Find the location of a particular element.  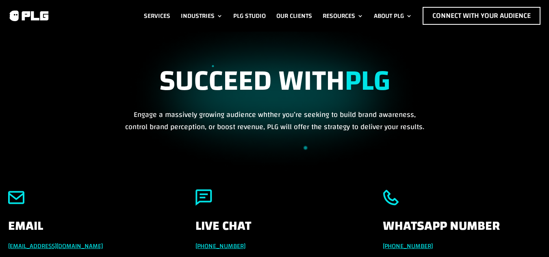

div: Chat Widget is located at coordinates (529, 238).